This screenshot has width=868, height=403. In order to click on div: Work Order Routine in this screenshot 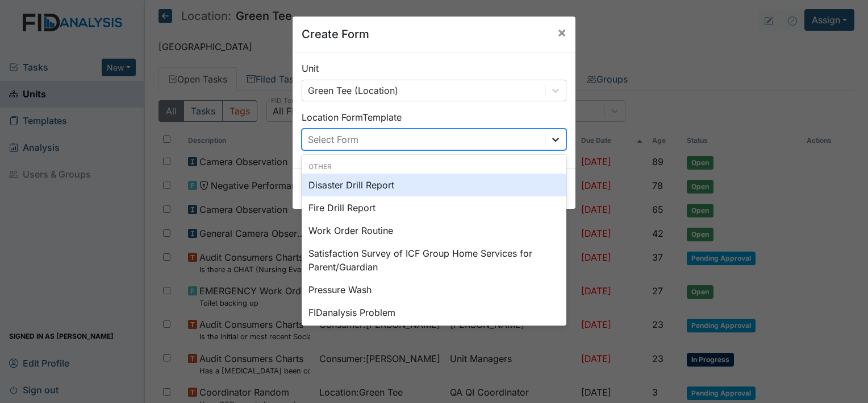, I will do `click(434, 230)`.